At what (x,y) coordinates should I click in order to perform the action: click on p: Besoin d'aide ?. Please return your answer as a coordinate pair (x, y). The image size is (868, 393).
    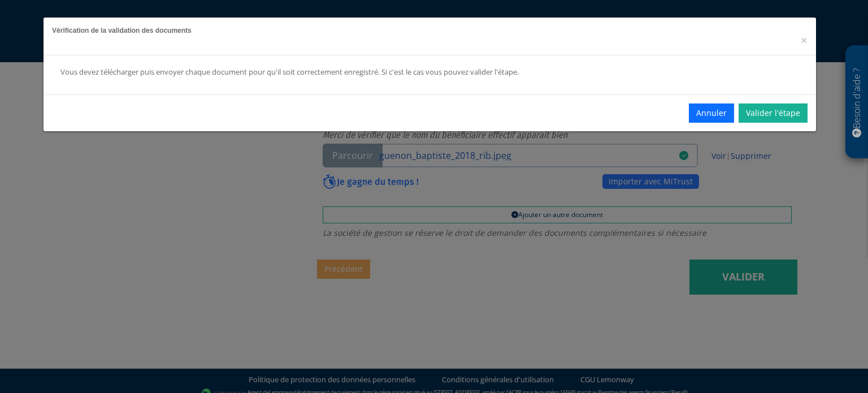
    Looking at the image, I should click on (857, 102).